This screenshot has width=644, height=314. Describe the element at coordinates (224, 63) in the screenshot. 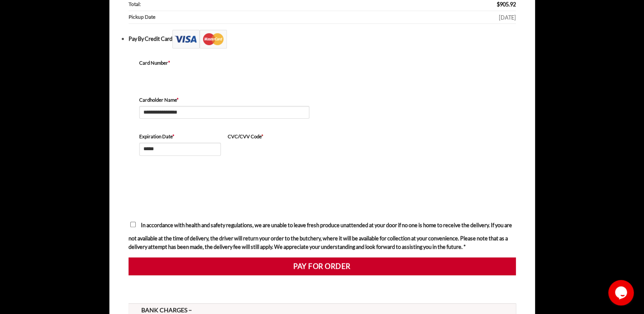

I see `label: Card Number` at that location.